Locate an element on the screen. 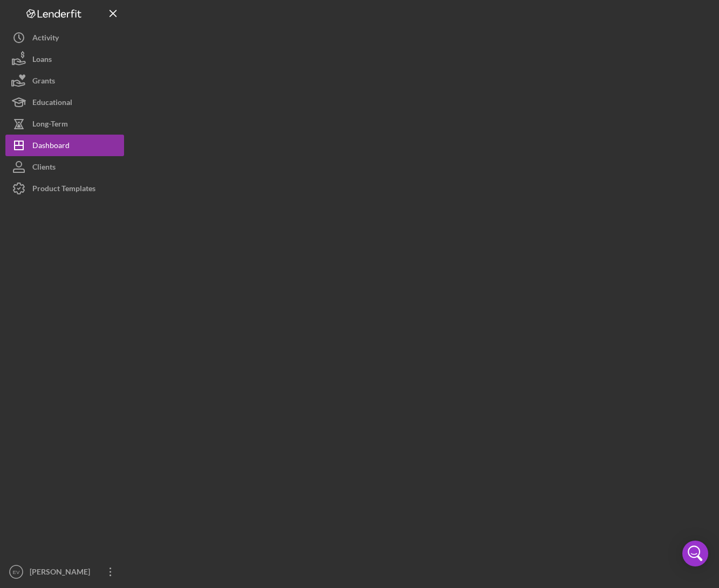  button: Long-Term is located at coordinates (65, 124).